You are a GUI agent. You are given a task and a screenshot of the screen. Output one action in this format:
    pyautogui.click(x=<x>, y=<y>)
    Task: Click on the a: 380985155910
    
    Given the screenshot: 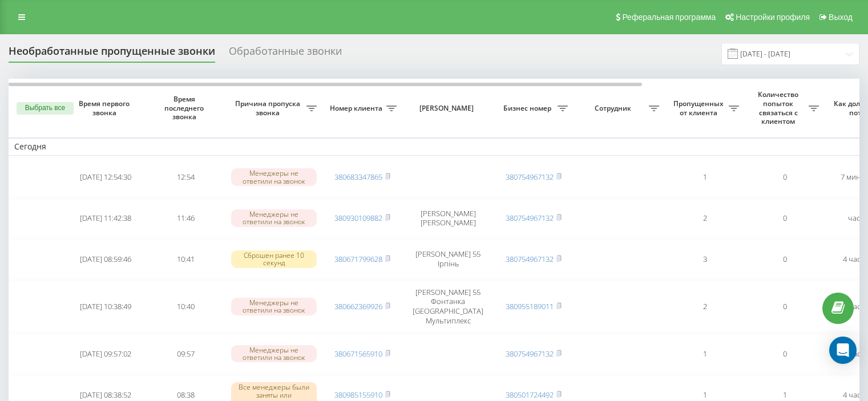 What is the action you would take?
    pyautogui.click(x=359, y=394)
    